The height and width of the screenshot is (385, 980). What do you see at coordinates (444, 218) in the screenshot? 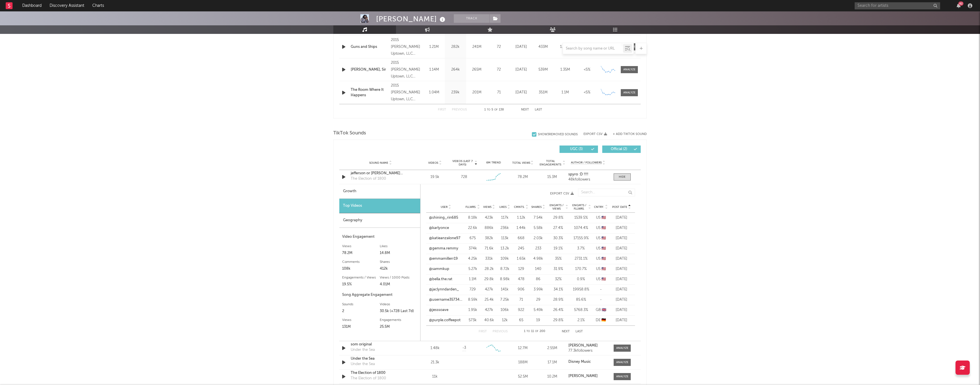
I see `a: @shining_rin685` at bounding box center [444, 218].